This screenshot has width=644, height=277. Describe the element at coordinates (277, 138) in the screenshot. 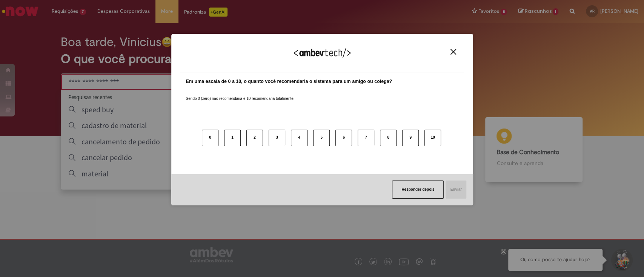

I see `button: 3` at that location.